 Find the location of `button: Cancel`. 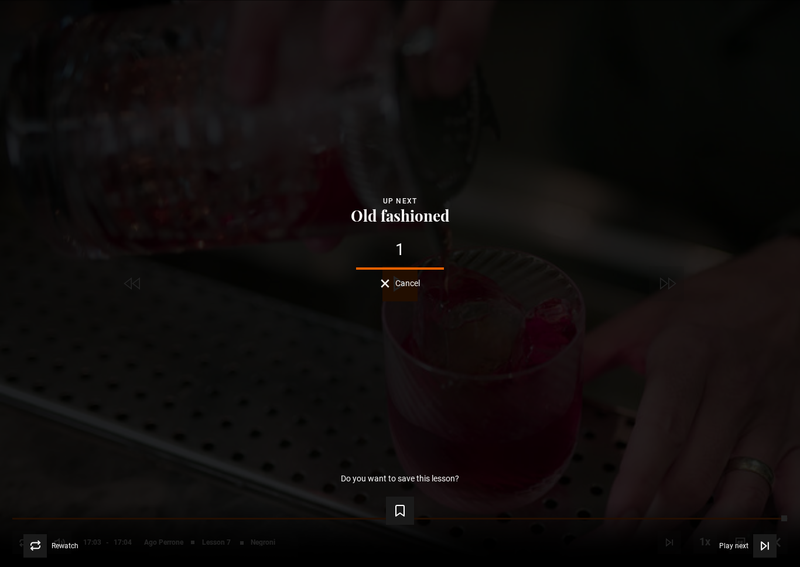

button: Cancel is located at coordinates (400, 283).